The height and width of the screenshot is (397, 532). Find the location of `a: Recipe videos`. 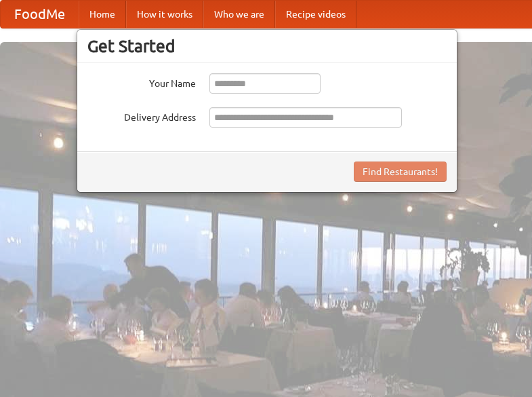

a: Recipe videos is located at coordinates (316, 14).